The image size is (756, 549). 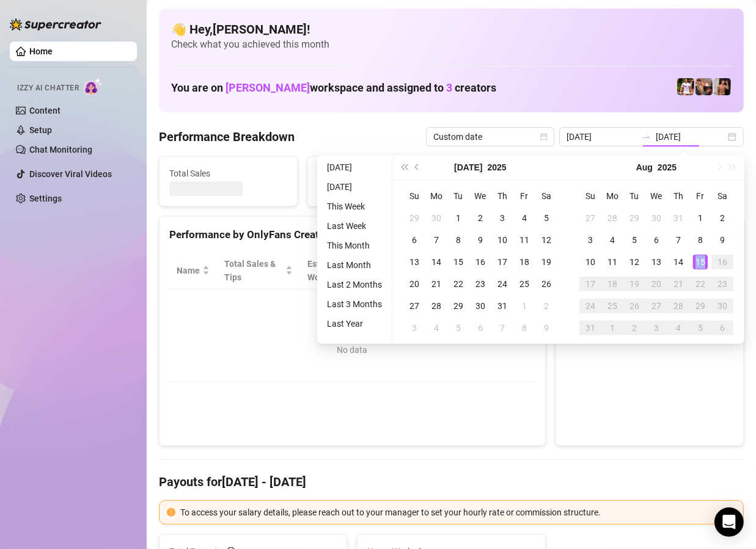 What do you see at coordinates (645, 137) in the screenshot?
I see `span: to` at bounding box center [645, 137].